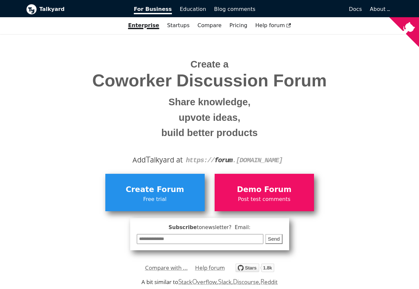  What do you see at coordinates (225, 282) in the screenshot?
I see `a: Slack` at bounding box center [225, 282].